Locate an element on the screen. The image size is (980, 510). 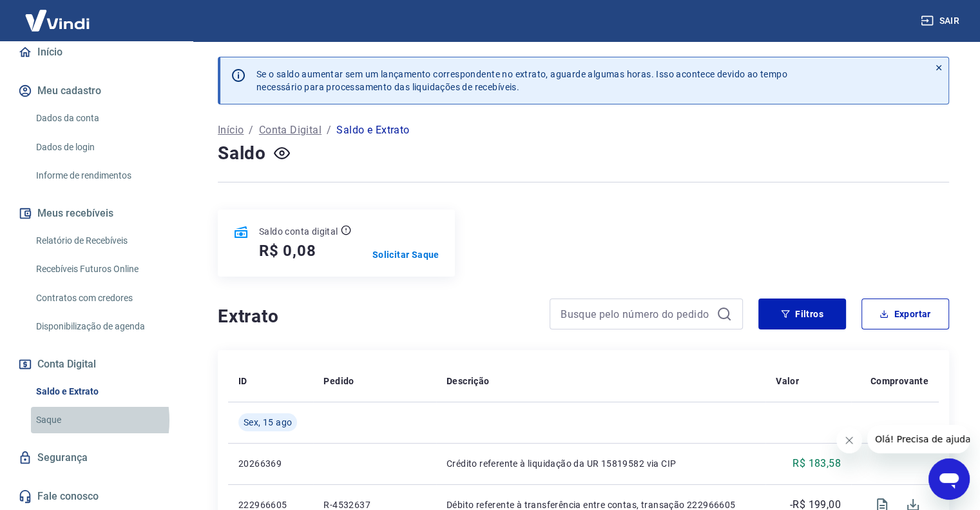
p: R$ 183,58 is located at coordinates (817, 463).